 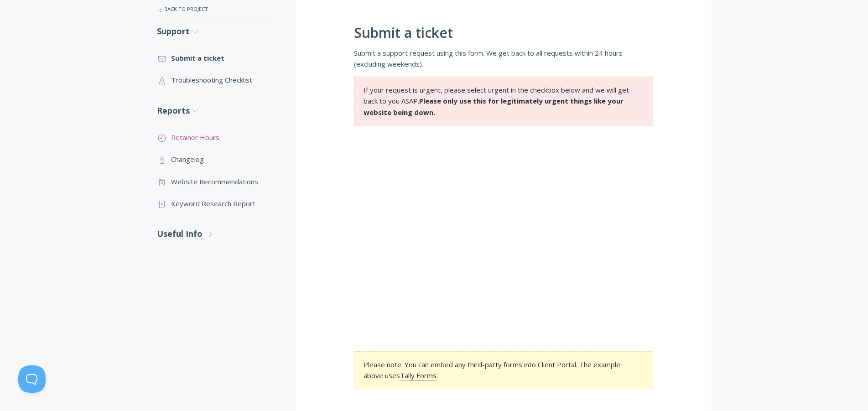 I want to click on section: Please note: You can embed any third-party forms into Client Portal. The example above uses ., so click(x=503, y=370).